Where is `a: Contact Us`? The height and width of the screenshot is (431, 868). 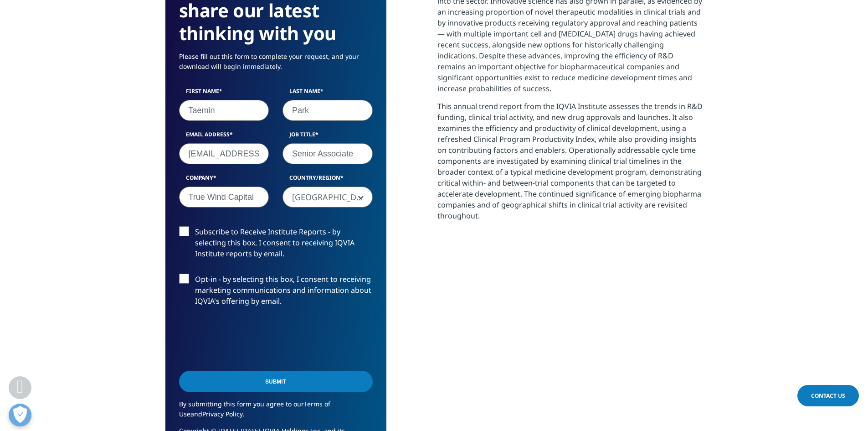
a: Contact Us is located at coordinates (828, 395).